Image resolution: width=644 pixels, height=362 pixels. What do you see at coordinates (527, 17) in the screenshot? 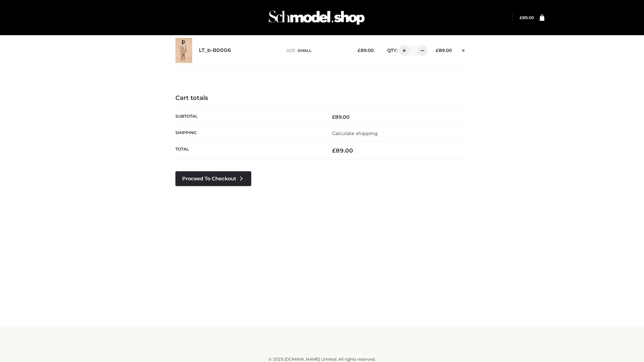
I see `a: £89.00` at bounding box center [527, 17].